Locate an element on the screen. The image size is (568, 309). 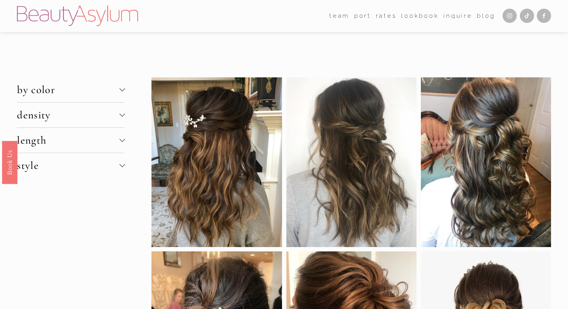
a: Lookbook is located at coordinates (420, 16).